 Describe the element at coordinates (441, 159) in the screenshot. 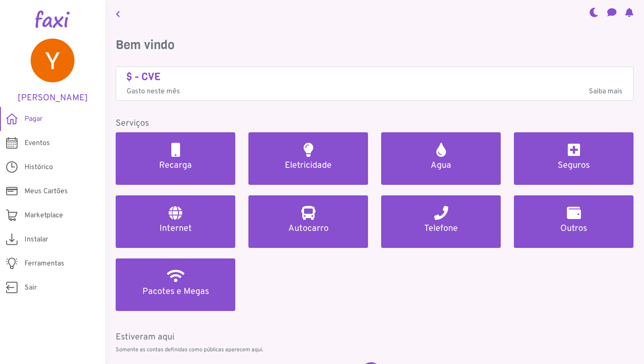

I see `a: Agua` at that location.